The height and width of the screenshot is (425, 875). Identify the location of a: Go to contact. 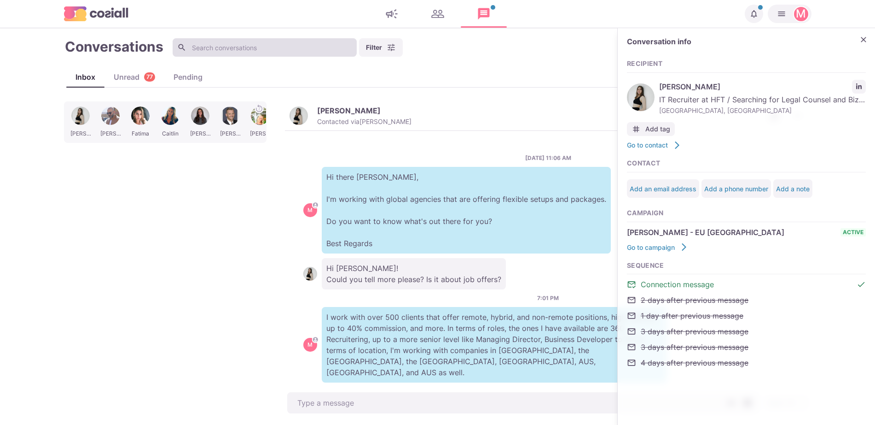
(654, 145).